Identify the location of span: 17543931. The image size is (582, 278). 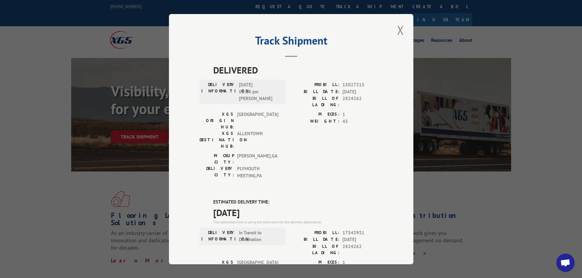
(362, 233).